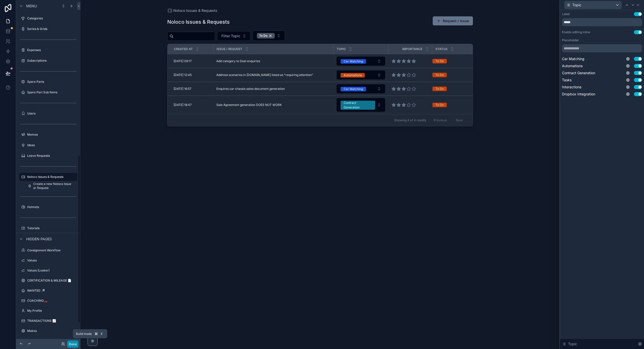 Image resolution: width=644 pixels, height=349 pixels. Describe the element at coordinates (48, 260) in the screenshot. I see `a: Values` at that location.